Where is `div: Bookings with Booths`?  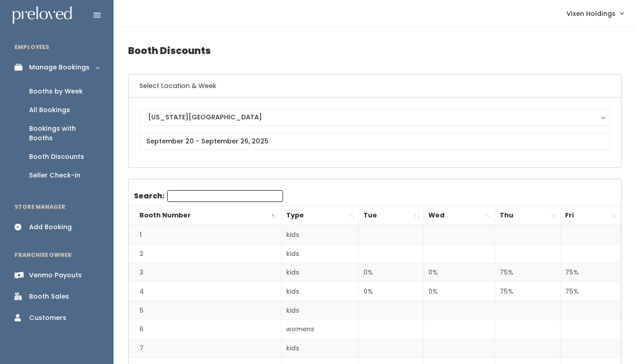
div: Bookings with Booths is located at coordinates (64, 134).